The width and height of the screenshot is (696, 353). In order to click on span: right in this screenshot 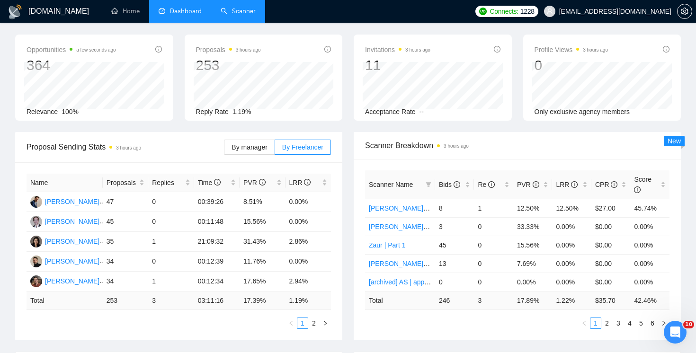, I will do `click(325, 323)`.